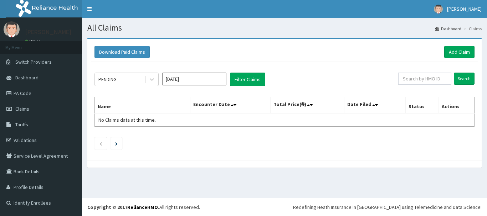  Describe the element at coordinates (22, 109) in the screenshot. I see `span: Claims` at that location.